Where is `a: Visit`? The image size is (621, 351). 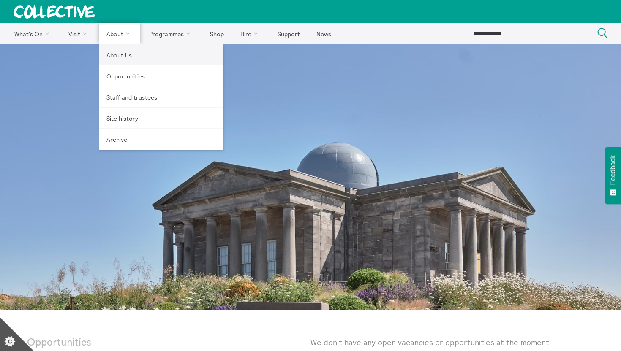
a: Visit is located at coordinates (79, 34).